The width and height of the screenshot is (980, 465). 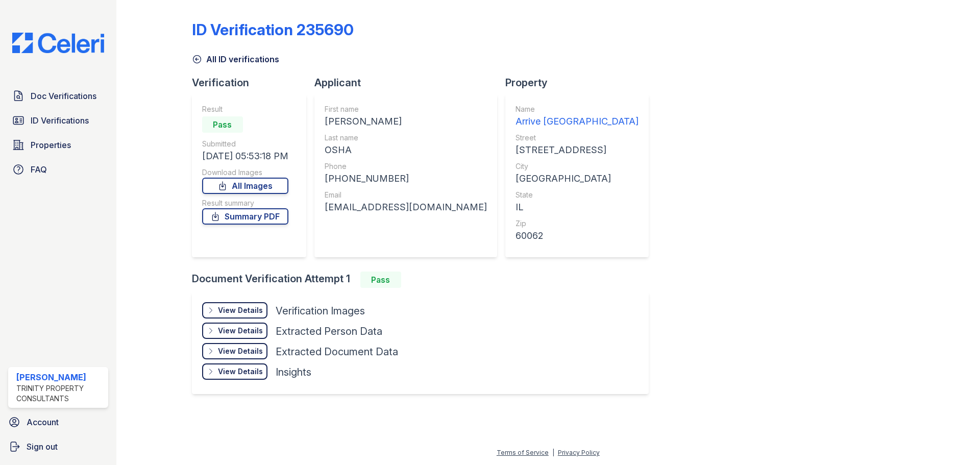 What do you see at coordinates (577, 166) in the screenshot?
I see `div: City` at bounding box center [577, 166].